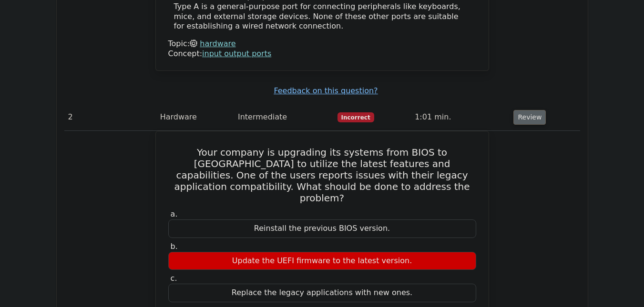  What do you see at coordinates (460, 117) in the screenshot?
I see `td: 1:01 min.` at bounding box center [460, 117].